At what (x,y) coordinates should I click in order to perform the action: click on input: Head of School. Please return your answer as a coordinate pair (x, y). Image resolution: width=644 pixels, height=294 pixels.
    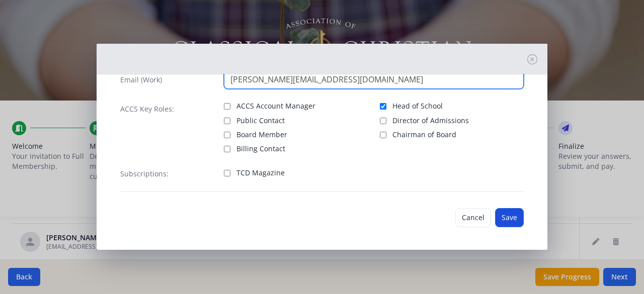
    Looking at the image, I should click on (383, 106).